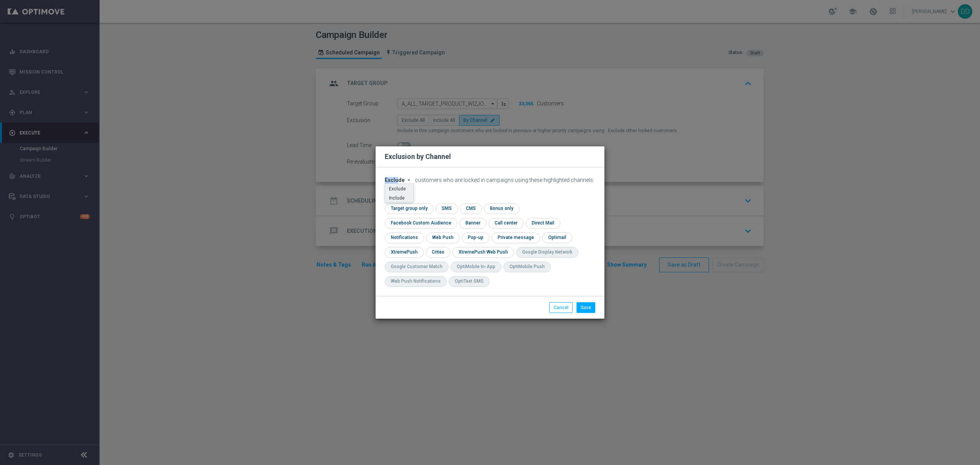  I want to click on div: customers who are locked in campaigns using these highlighted channels:, so click(490, 180).